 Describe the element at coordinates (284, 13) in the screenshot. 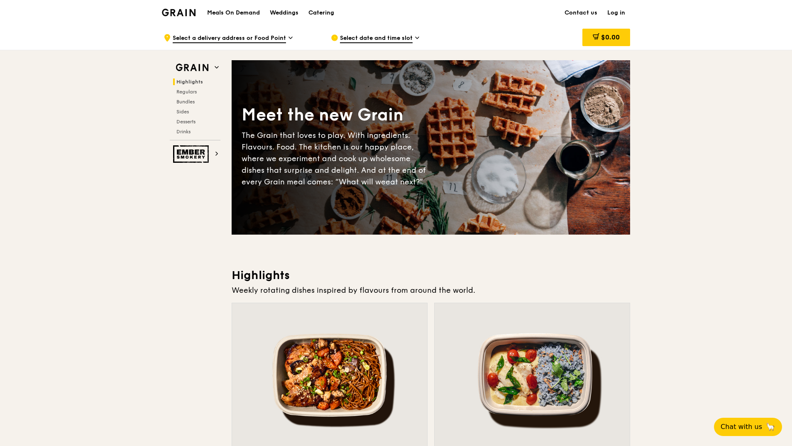

I see `div: Weddings` at that location.